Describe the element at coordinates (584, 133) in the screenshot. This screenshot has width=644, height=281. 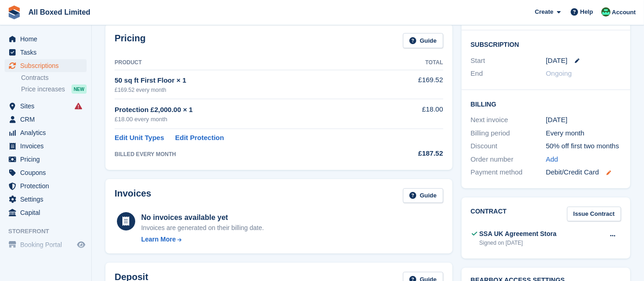
I see `div: Every month` at that location.